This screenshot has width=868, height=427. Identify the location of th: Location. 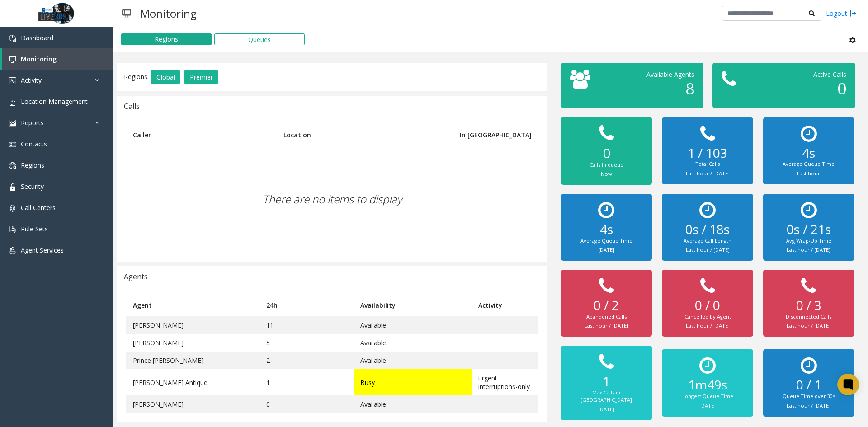
(356, 135).